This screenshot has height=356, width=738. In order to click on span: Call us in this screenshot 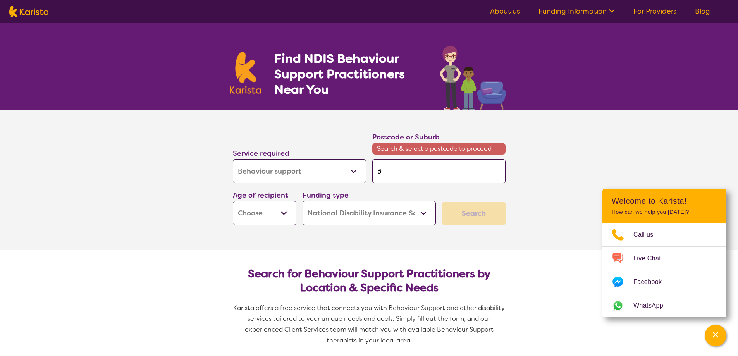, I will do `click(648, 235)`.